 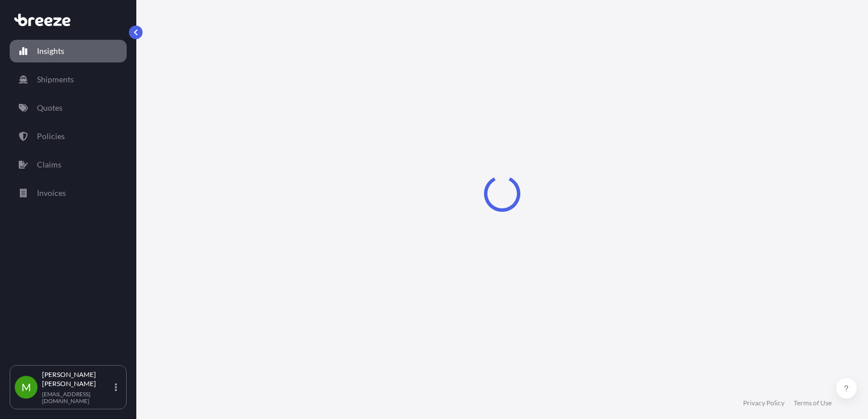 What do you see at coordinates (68, 165) in the screenshot?
I see `a: Claims` at bounding box center [68, 165].